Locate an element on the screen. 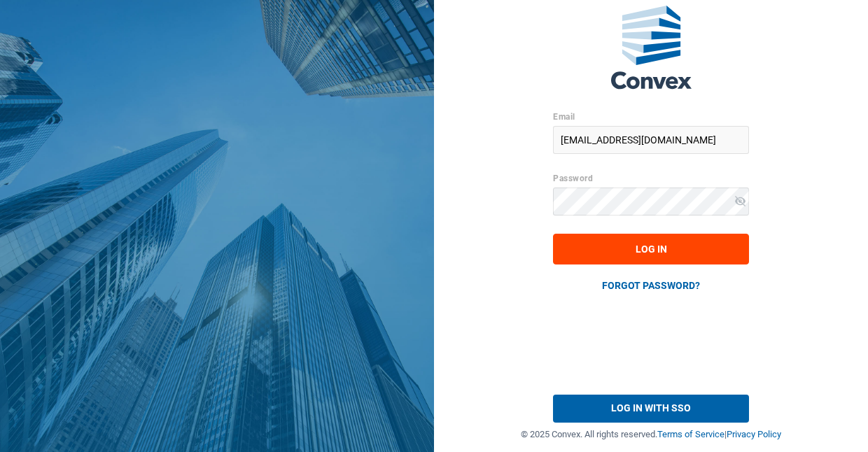 The width and height of the screenshot is (868, 452). label: Email is located at coordinates (651, 117).